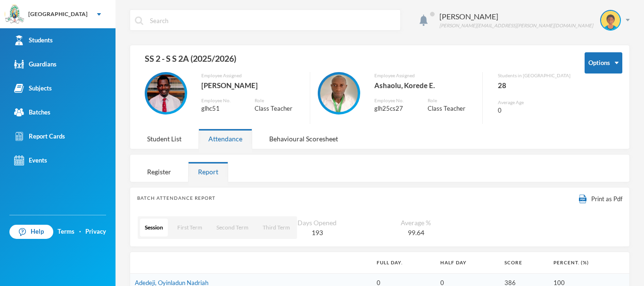  Describe the element at coordinates (317, 232) in the screenshot. I see `div: 193` at that location.